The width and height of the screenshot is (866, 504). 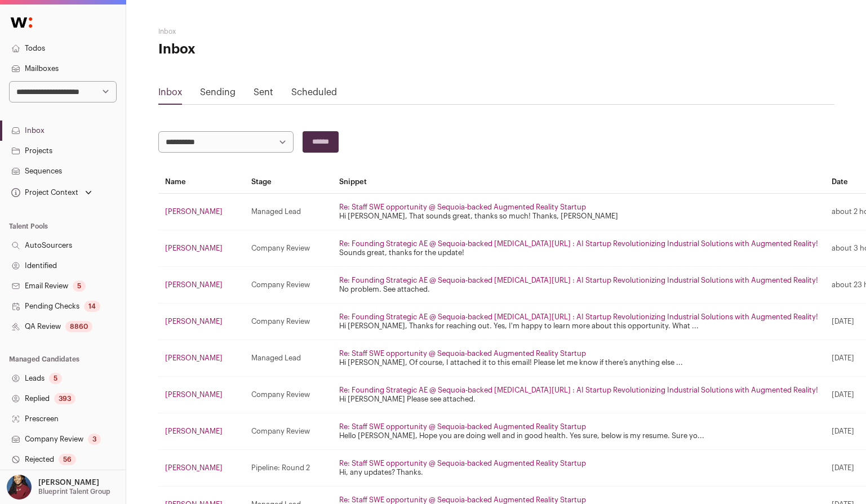 I want to click on td: Pipeline: Round 2, so click(x=288, y=468).